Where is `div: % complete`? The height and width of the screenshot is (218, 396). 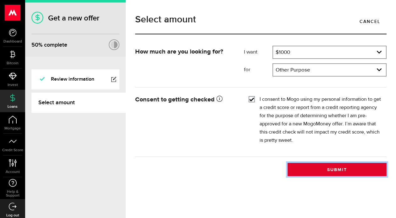
div: % complete is located at coordinates (49, 45).